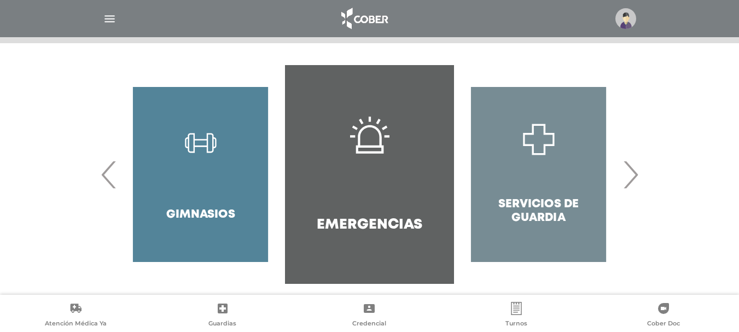 Image resolution: width=739 pixels, height=332 pixels. What do you see at coordinates (369, 316) in the screenshot?
I see `a: Credencial` at bounding box center [369, 316].